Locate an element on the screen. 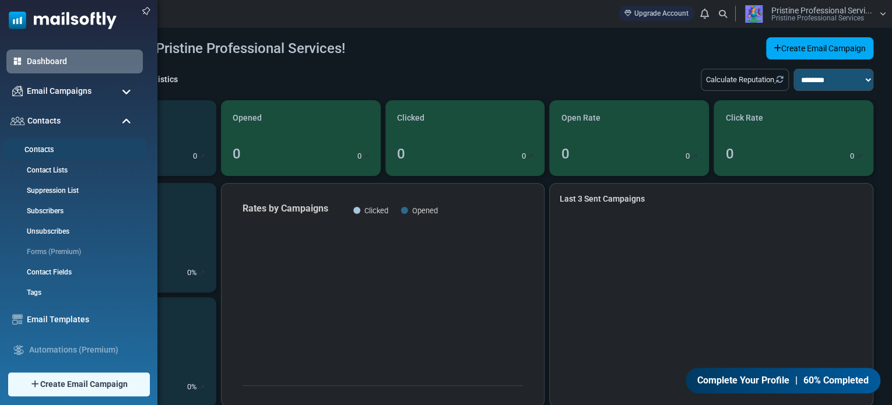  span: Click Rate is located at coordinates (744, 118).